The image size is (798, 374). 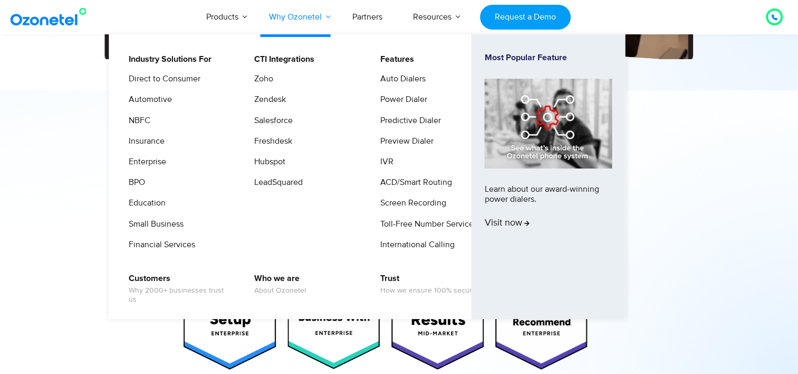 What do you see at coordinates (137, 120) in the screenshot?
I see `a: NBFC` at bounding box center [137, 120].